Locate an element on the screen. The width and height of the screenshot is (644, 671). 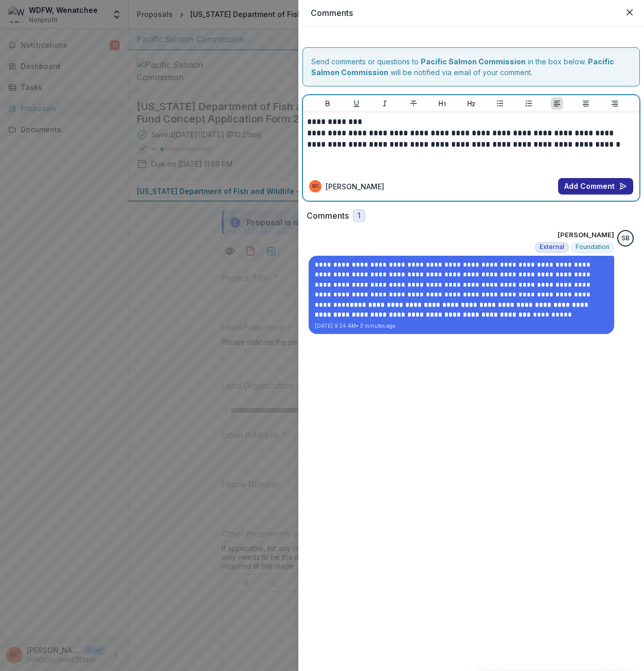
div: Send comments or questions to in the box below. will be notified via email of your comment. is located at coordinates (471, 67).